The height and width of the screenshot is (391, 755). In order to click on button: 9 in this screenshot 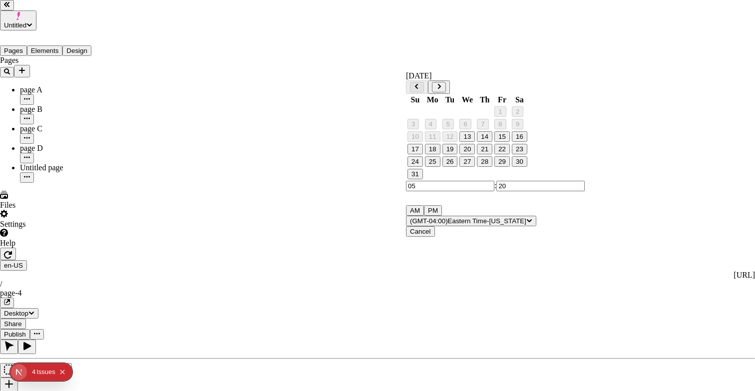, I will do `click(517, 124)`.